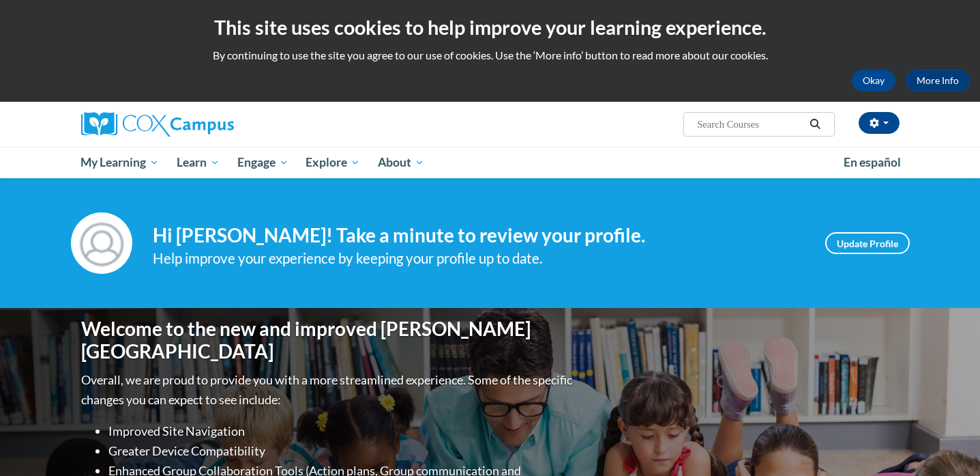 The image size is (980, 476). I want to click on a: My Learning, so click(120, 163).